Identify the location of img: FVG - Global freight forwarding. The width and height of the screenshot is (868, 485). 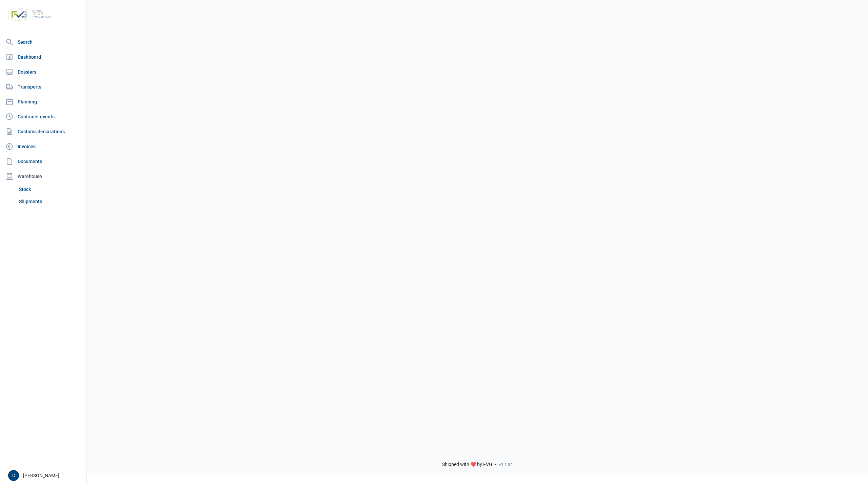
(29, 14).